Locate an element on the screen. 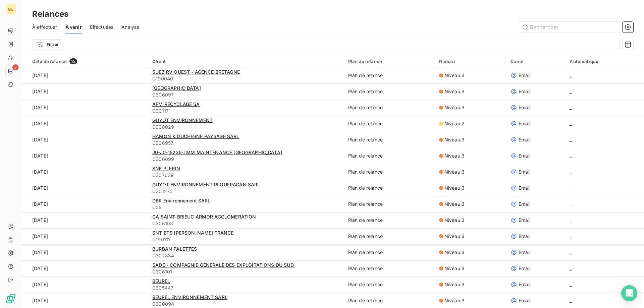  span: C305447 is located at coordinates (247, 288).